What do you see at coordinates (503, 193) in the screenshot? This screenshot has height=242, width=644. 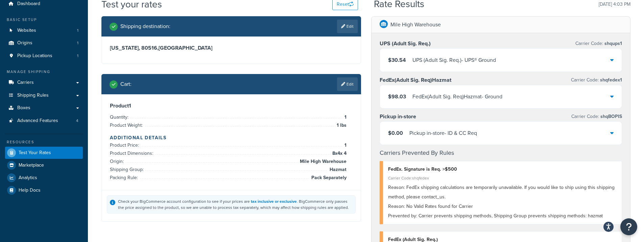 I see `div: FedEx shipping calculations are temporarily unavailable. If you would like to ship using this shi...` at bounding box center [503, 193].